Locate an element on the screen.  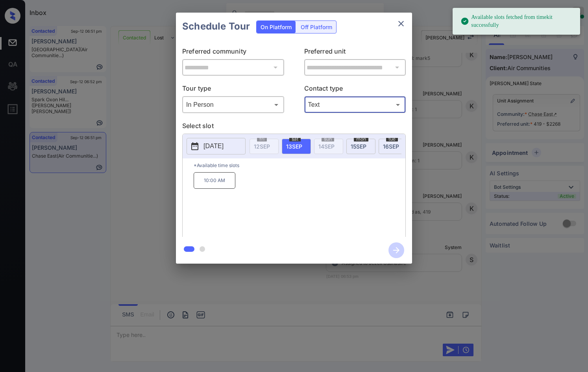
div: Available slots fetched from timekit successfully is located at coordinates (517, 21).